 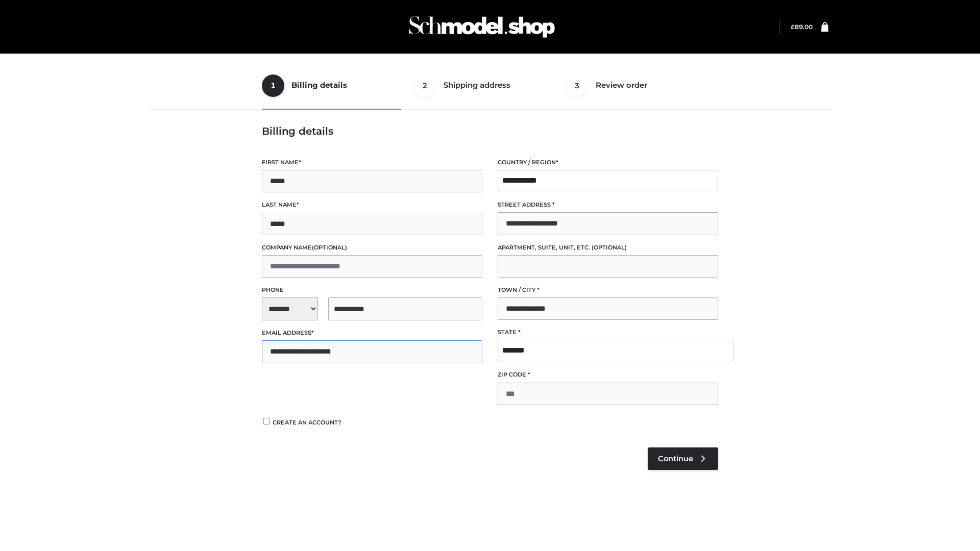 I want to click on span: Create an account?, so click(x=306, y=423).